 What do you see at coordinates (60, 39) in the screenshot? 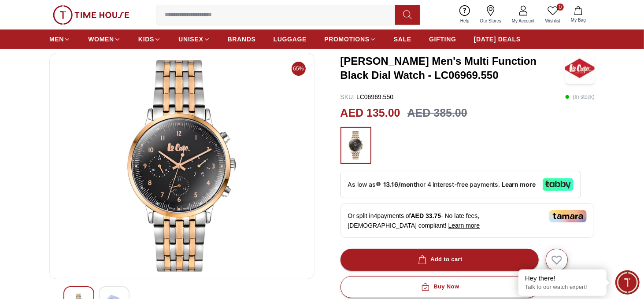
I see `a: MEN` at bounding box center [60, 39].